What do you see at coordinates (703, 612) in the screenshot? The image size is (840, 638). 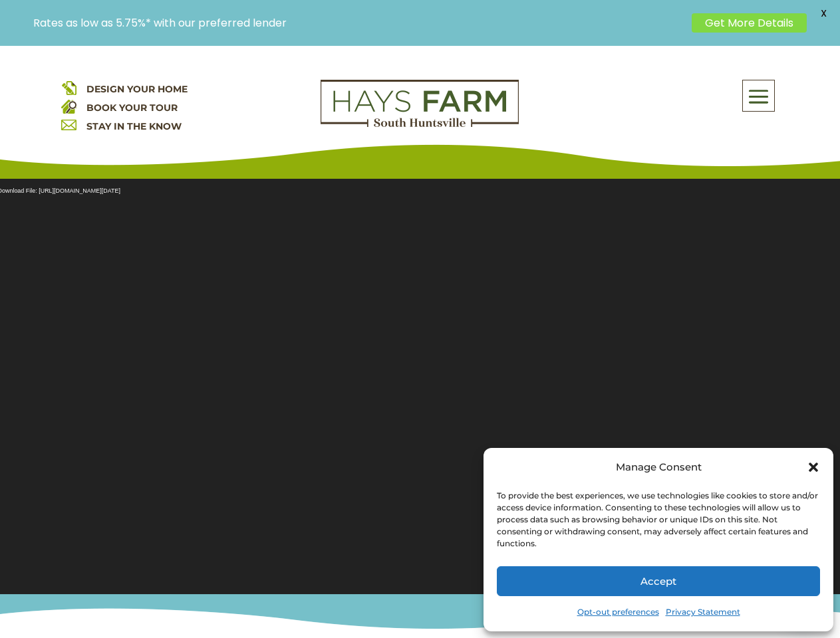 I see `a: Privacy Statement` at bounding box center [703, 612].